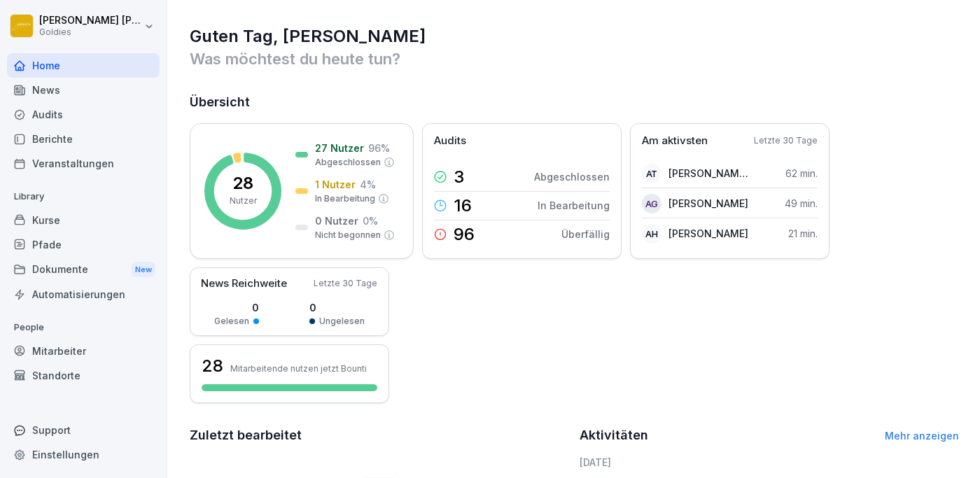 Image resolution: width=980 pixels, height=478 pixels. I want to click on a: News, so click(83, 90).